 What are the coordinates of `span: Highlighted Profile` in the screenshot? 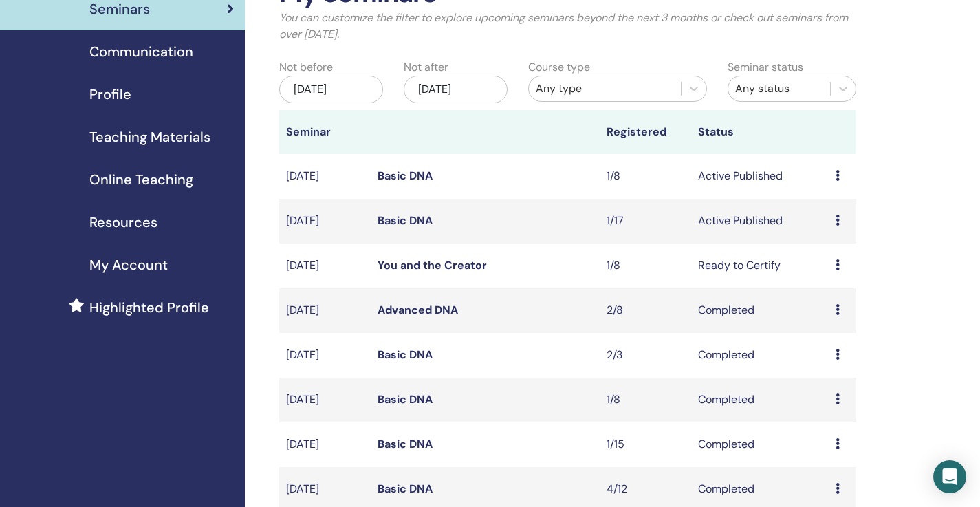 It's located at (149, 307).